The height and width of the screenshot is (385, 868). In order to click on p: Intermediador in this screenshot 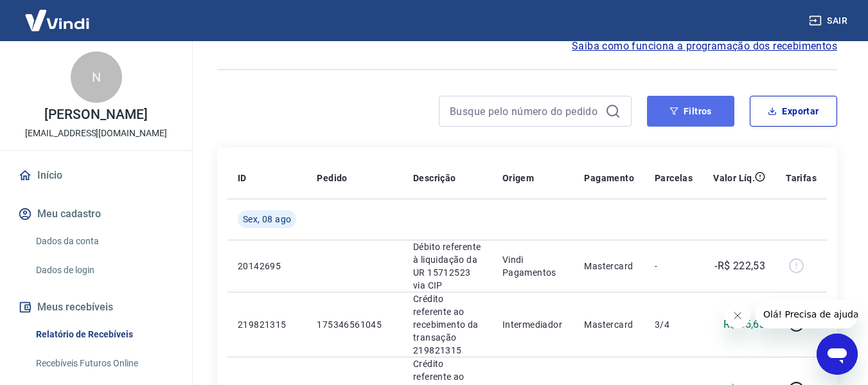, I will do `click(533, 325)`.